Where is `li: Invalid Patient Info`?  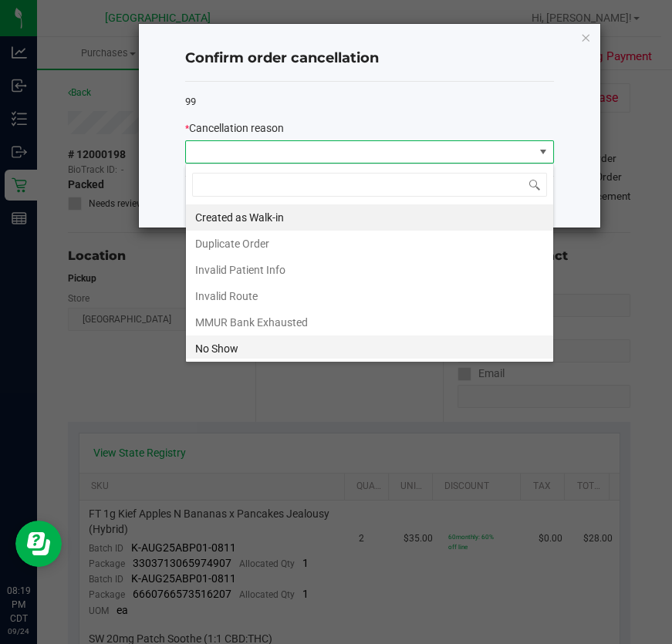 li: Invalid Patient Info is located at coordinates (369, 270).